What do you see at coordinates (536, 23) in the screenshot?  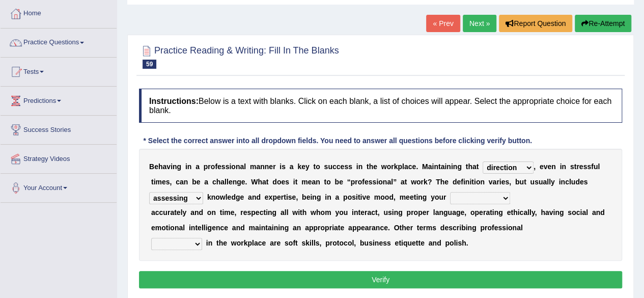 I see `button: Report Question` at bounding box center [536, 23].